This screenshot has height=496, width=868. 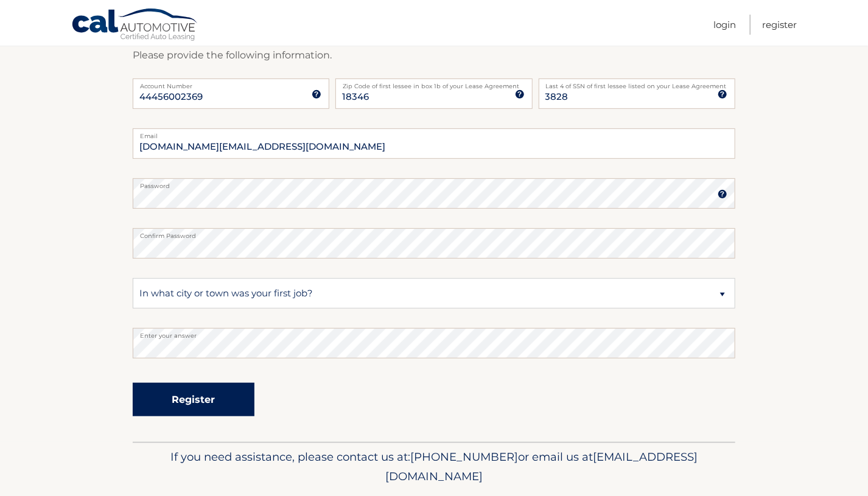 What do you see at coordinates (434, 183) in the screenshot?
I see `label: Password` at bounding box center [434, 183].